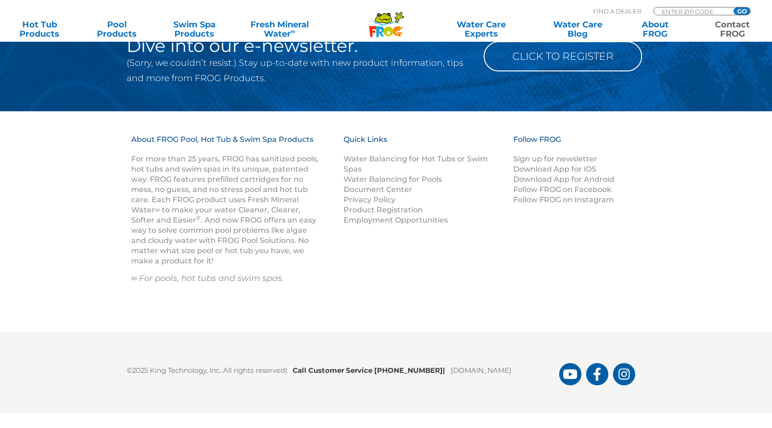 The height and width of the screenshot is (428, 772). I want to click on a: AboutFROG, so click(655, 29).